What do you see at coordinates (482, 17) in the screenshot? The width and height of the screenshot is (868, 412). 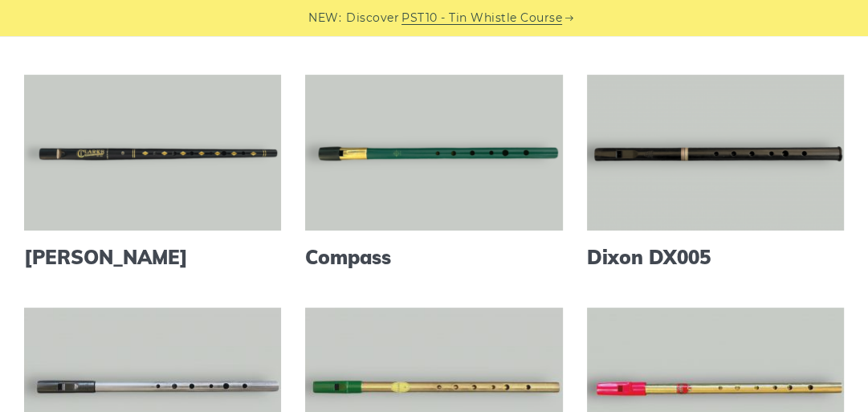 I see `a: PST10 - Tin Whistle Course` at bounding box center [482, 17].